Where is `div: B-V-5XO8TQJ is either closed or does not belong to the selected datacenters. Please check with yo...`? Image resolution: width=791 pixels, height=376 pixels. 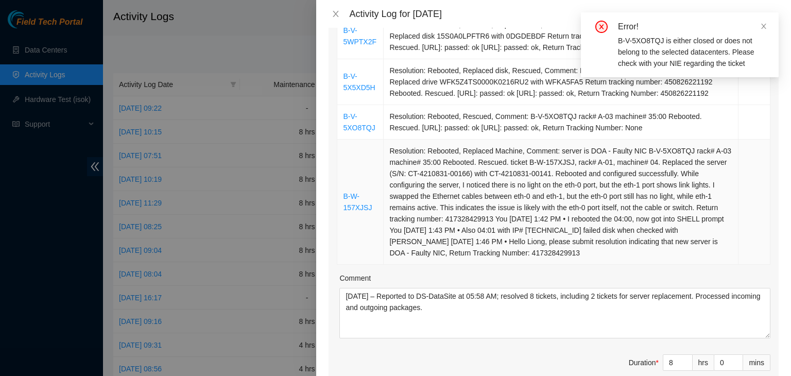
div: B-V-5XO8TQJ is either closed or does not belong to the selected datacenters. Please check with yo... is located at coordinates (692, 52).